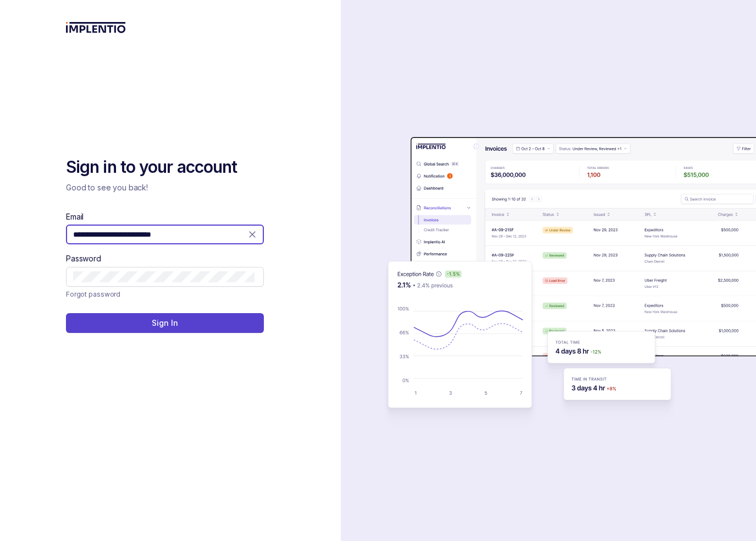 The height and width of the screenshot is (541, 756). I want to click on img: logo, so click(96, 27).